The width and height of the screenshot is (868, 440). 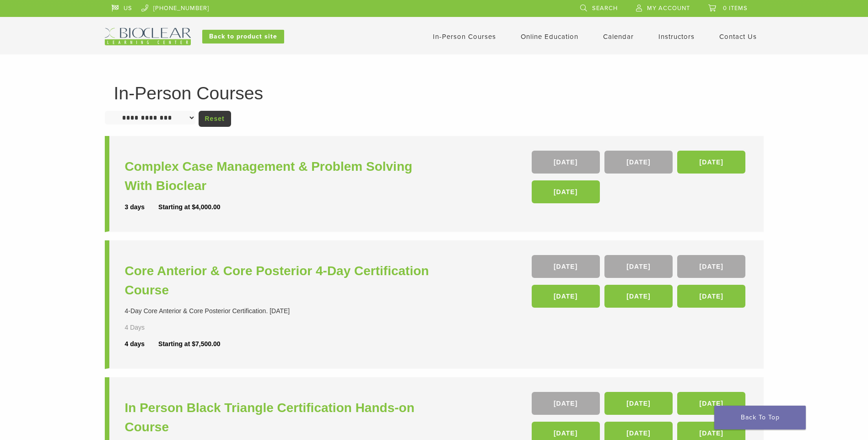 What do you see at coordinates (735, 8) in the screenshot?
I see `span: 0 items` at bounding box center [735, 8].